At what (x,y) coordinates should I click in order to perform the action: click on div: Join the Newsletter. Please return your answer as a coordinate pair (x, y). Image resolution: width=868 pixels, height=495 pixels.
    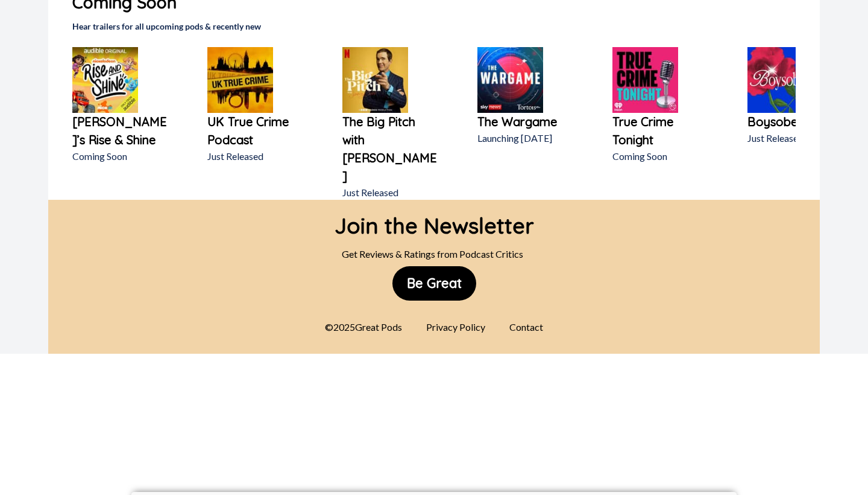
    Looking at the image, I should click on (434, 221).